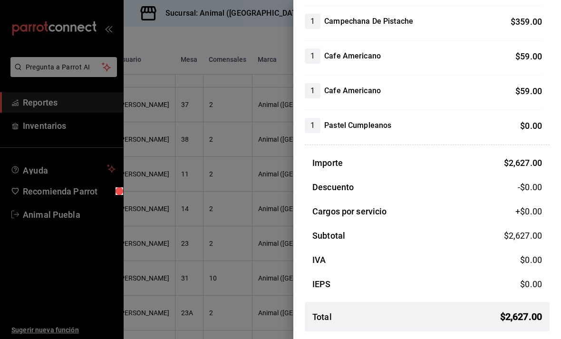 This screenshot has height=339, width=561. What do you see at coordinates (369, 21) in the screenshot?
I see `h4: Campechana De Pistache` at bounding box center [369, 21].